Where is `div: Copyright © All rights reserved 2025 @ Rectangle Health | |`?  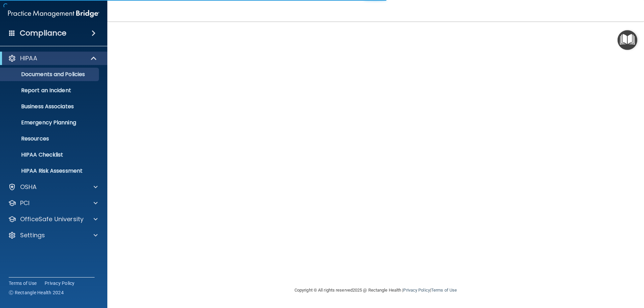 div: Copyright © All rights reserved 2025 @ Rectangle Health | | is located at coordinates (375, 290).